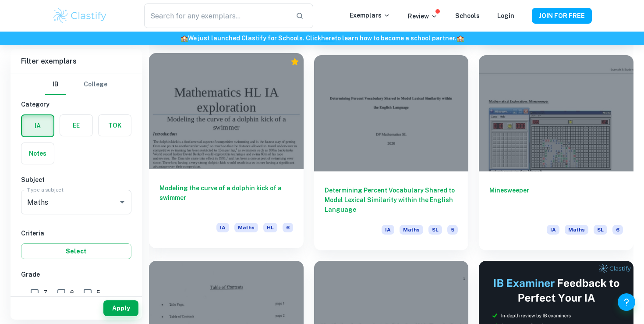 This screenshot has width=644, height=324. I want to click on button: Open, so click(122, 202).